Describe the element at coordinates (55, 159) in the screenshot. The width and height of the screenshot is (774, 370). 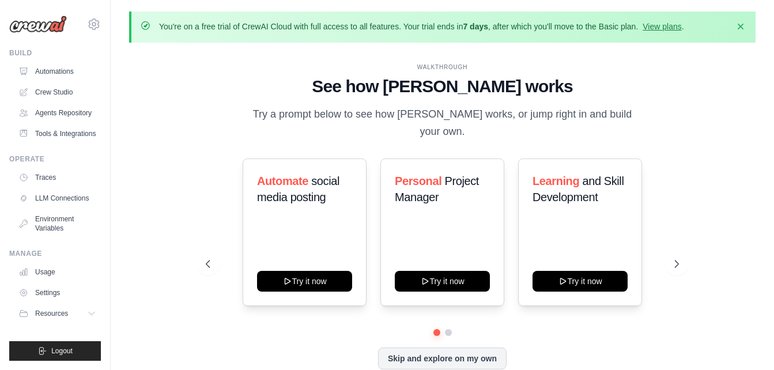
I see `div: Operate` at that location.